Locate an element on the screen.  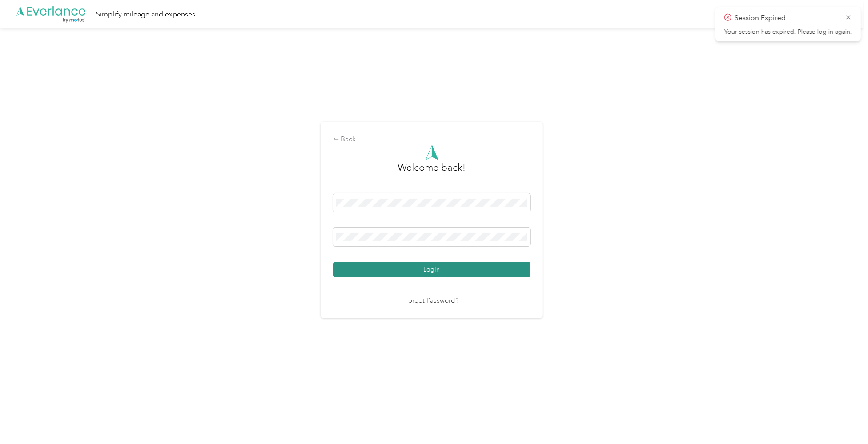
div: Back is located at coordinates (432, 139).